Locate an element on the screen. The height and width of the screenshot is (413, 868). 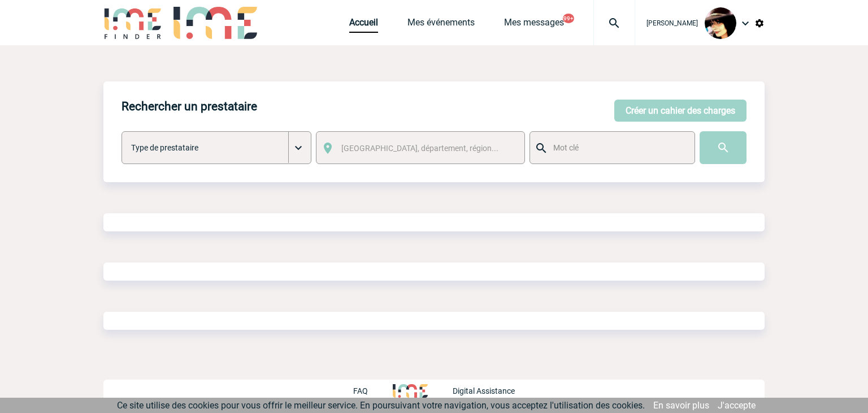
p: Digital Assistance is located at coordinates (484, 391).